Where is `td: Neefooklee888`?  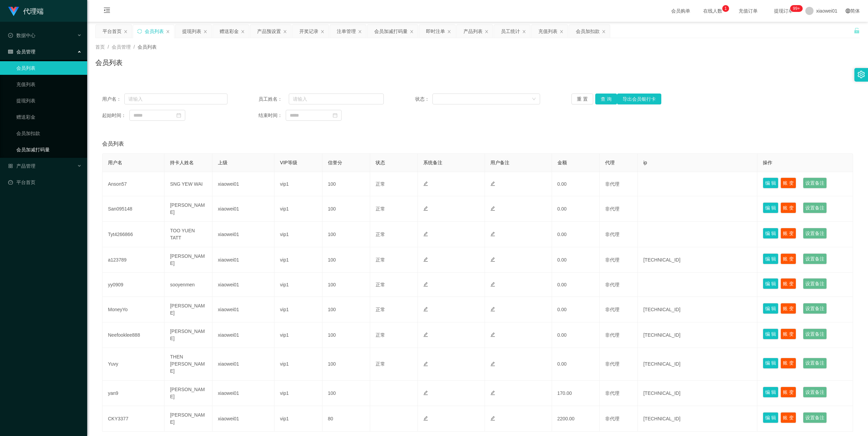
td: Neefooklee888 is located at coordinates (133, 335).